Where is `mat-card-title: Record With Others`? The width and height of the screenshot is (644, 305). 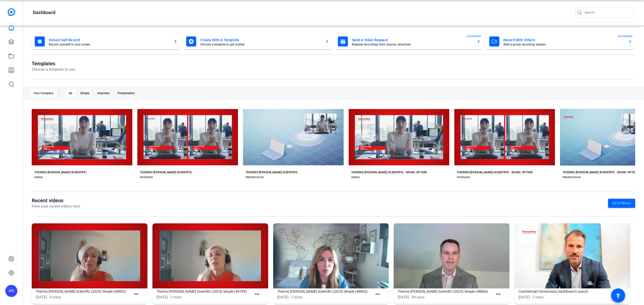
mat-card-title: Record With Others is located at coordinates (564, 40).